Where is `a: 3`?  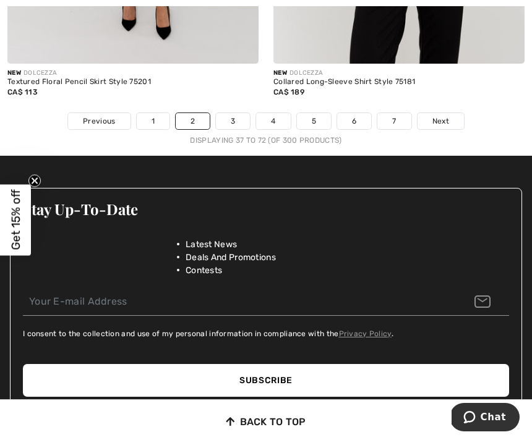
a: 3 is located at coordinates (233, 121).